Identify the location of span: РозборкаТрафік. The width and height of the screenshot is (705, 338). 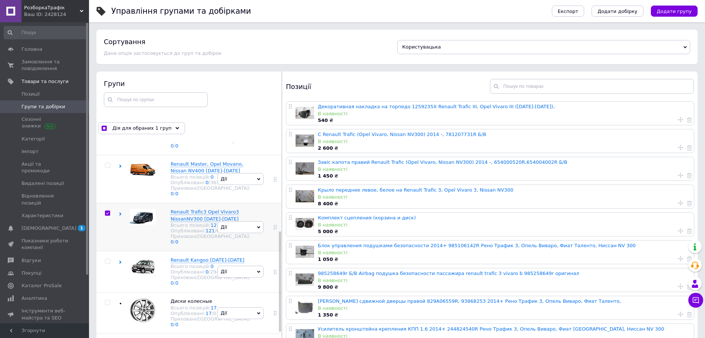
(52, 8).